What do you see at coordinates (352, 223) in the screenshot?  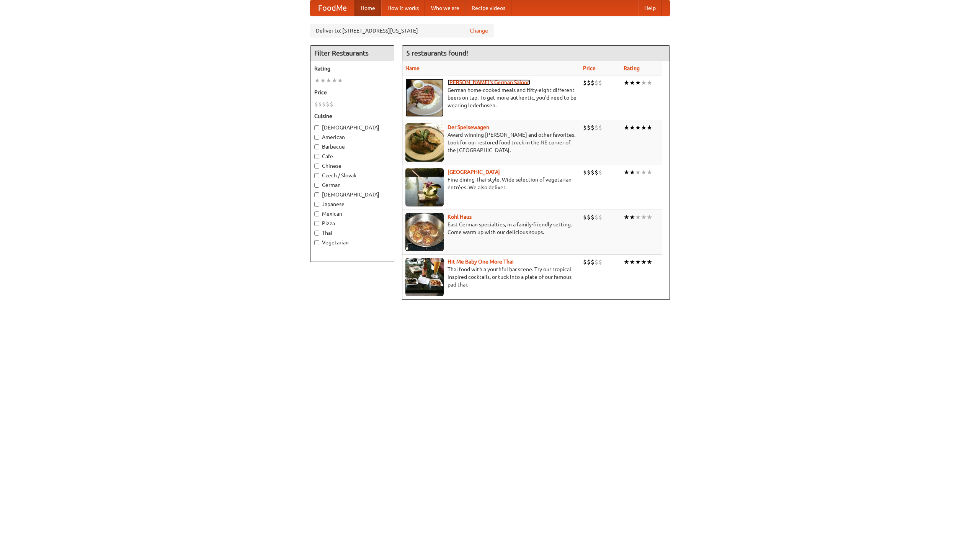 I see `label: Pizza` at bounding box center [352, 223].